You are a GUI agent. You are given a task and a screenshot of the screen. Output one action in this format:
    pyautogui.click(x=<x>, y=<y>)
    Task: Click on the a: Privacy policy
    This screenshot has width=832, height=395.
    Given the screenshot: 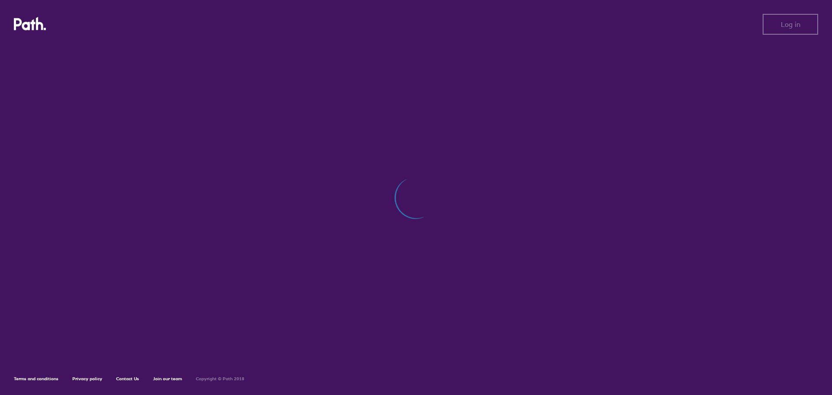 What is the action you would take?
    pyautogui.click(x=87, y=378)
    